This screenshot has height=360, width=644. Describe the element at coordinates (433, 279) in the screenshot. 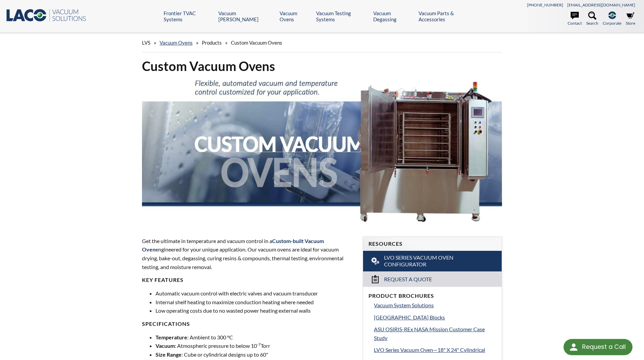

I see `a: Request a Quote` at that location.